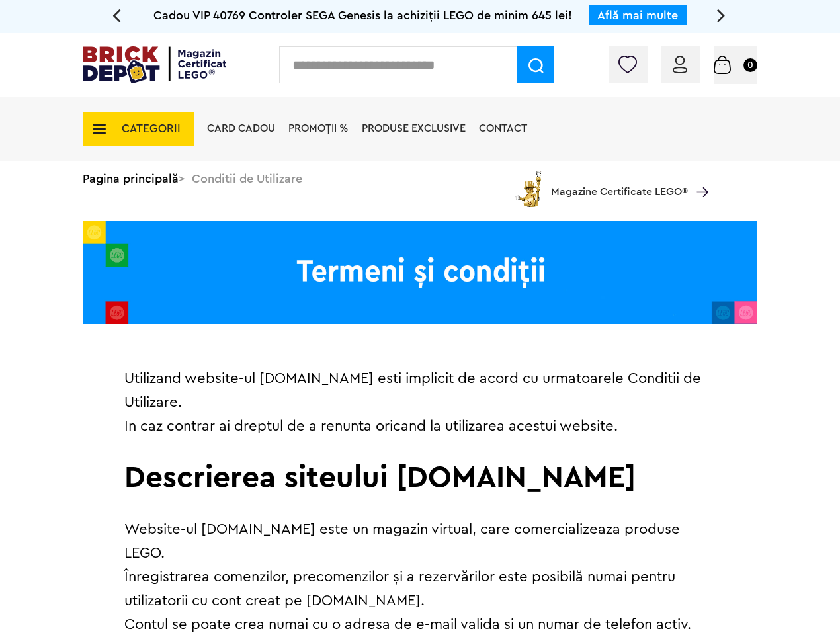 Image resolution: width=840 pixels, height=635 pixels. I want to click on a: Produse exclusive, so click(414, 128).